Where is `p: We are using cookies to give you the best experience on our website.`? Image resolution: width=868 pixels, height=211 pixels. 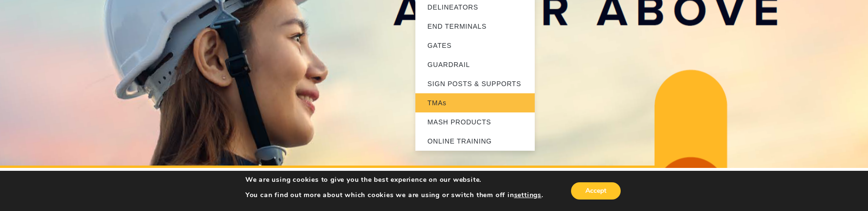 p: We are using cookies to give you the best experience on our website. is located at coordinates (394, 180).